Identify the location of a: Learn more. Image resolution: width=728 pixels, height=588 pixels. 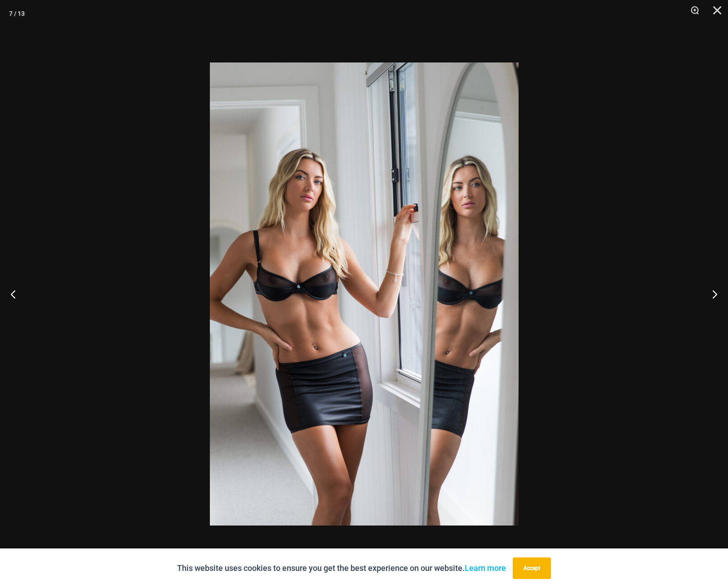
(485, 568).